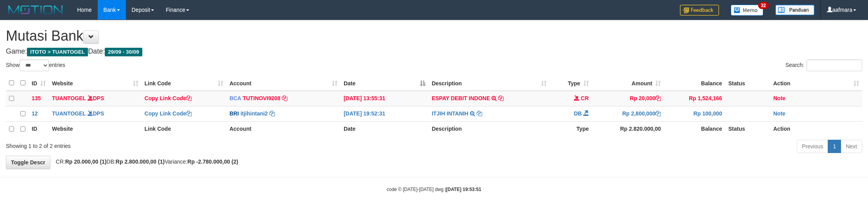  Describe the element at coordinates (795, 10) in the screenshot. I see `img: panduan.png` at that location.